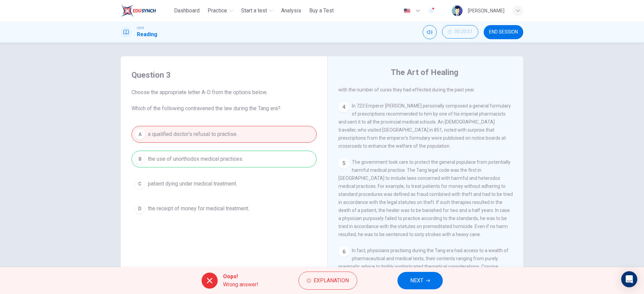 The image size is (644, 294). Describe the element at coordinates (187, 11) in the screenshot. I see `button: Dashboard` at that location.